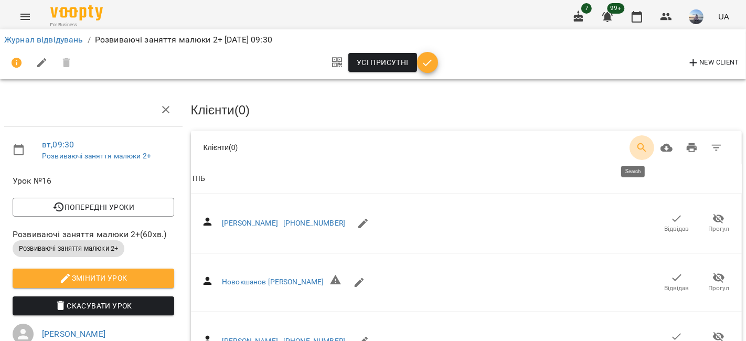 This screenshot has height=341, width=746. What do you see at coordinates (382, 62) in the screenshot?
I see `span: Усі присутні` at bounding box center [382, 62].